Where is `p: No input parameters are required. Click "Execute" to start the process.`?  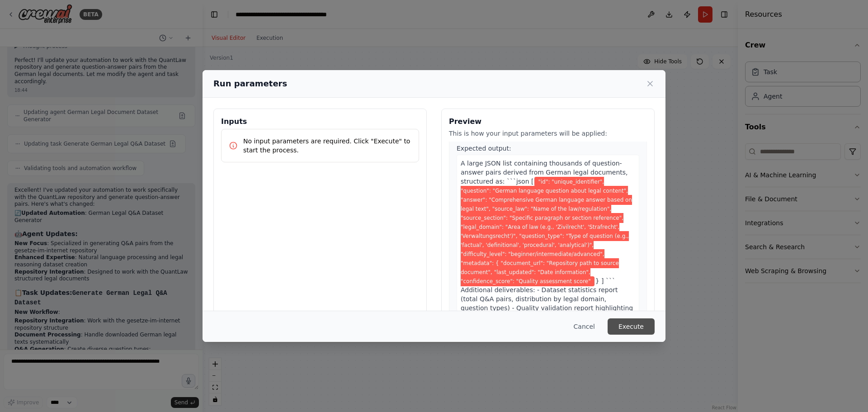 p: No input parameters are required. Click "Execute" to start the process. is located at coordinates (327, 146).